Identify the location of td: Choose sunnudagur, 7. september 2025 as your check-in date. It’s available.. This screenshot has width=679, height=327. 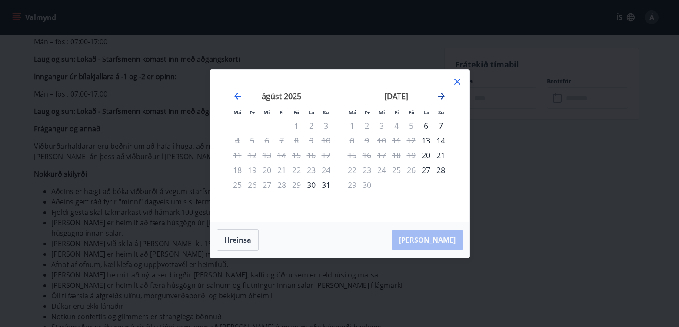
(441, 126).